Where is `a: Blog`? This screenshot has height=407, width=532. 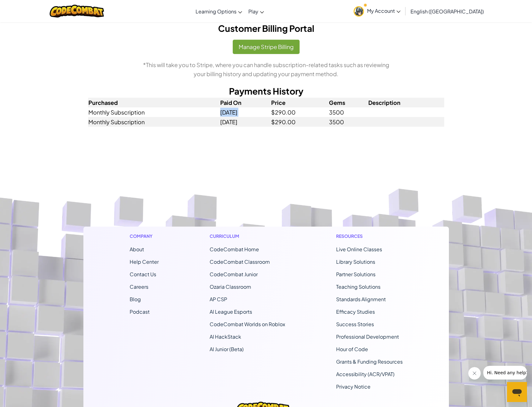 a: Blog is located at coordinates (135, 299).